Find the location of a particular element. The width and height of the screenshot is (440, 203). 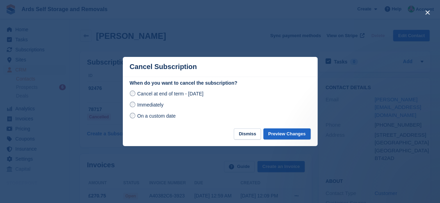

button: close is located at coordinates (427, 13).